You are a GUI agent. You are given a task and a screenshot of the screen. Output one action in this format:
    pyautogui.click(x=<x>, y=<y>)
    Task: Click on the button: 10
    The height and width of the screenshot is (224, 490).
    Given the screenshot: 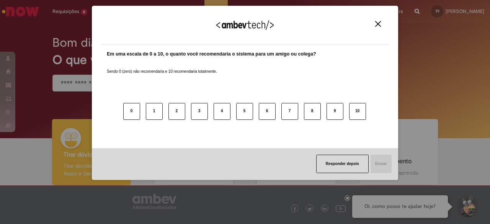 What is the action you would take?
    pyautogui.click(x=358, y=112)
    